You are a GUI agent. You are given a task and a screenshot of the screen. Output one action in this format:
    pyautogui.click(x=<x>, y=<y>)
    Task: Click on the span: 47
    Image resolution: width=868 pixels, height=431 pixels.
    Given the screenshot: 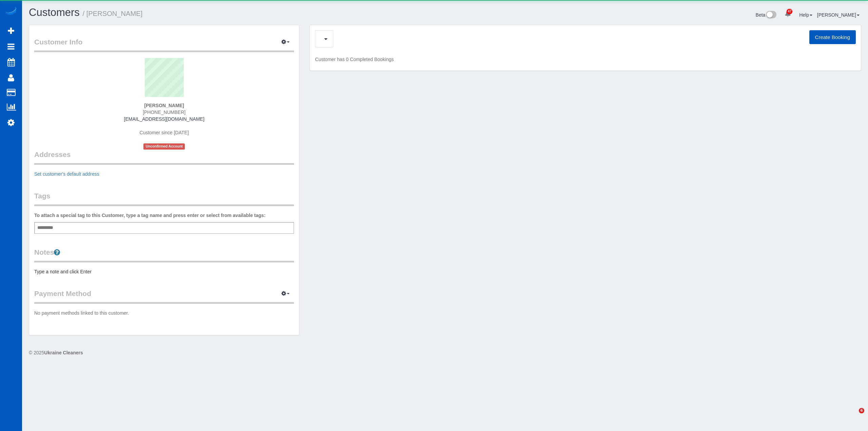 What is the action you would take?
    pyautogui.click(x=789, y=11)
    